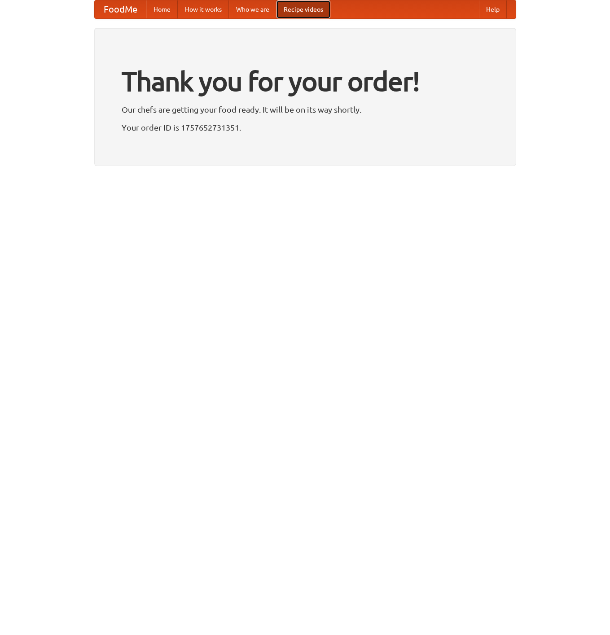 The height and width of the screenshot is (635, 610). I want to click on h1: Thank you for your order!, so click(305, 81).